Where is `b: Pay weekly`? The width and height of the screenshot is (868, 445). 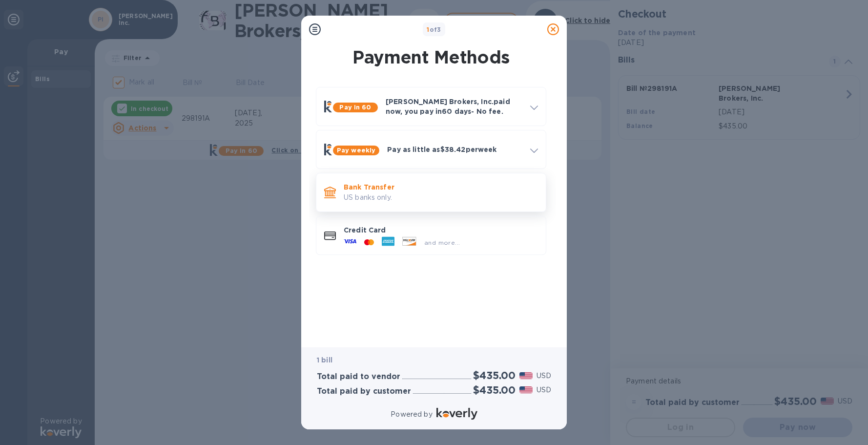 b: Pay weekly is located at coordinates (356, 150).